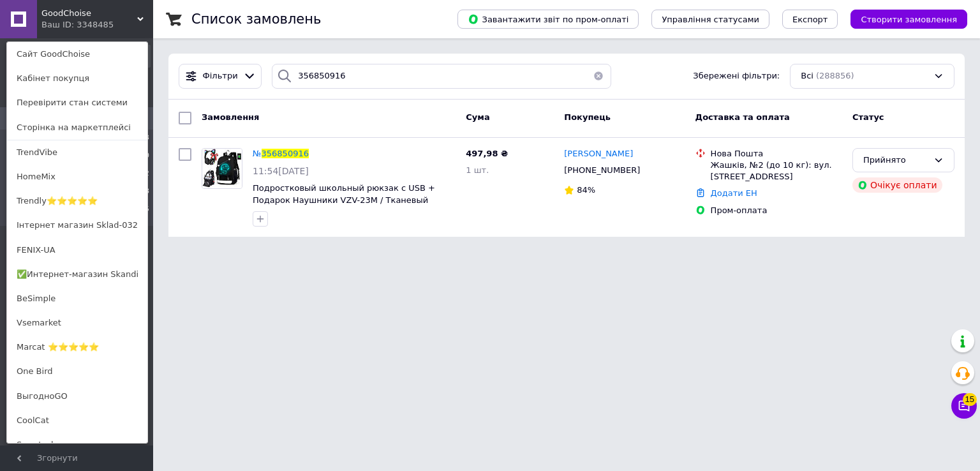  I want to click on span: Фільтри, so click(220, 76).